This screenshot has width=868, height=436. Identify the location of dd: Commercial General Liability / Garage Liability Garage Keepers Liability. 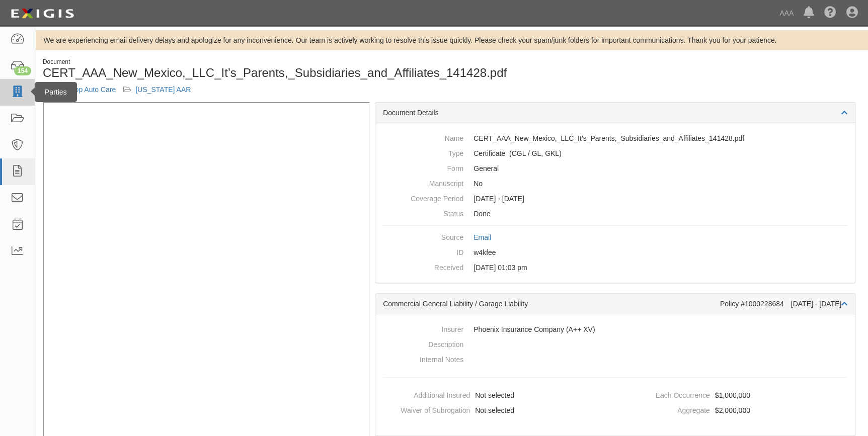
(615, 153).